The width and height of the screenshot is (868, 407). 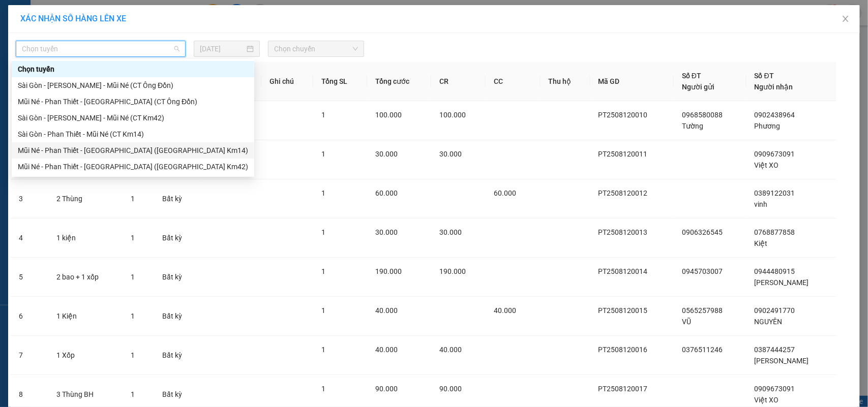 What do you see at coordinates (30, 277) in the screenshot?
I see `td: 5` at bounding box center [30, 277].